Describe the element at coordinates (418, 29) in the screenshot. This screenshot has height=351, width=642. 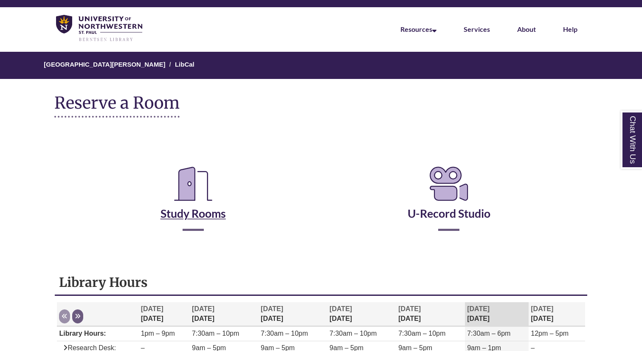
I see `a: Resources` at that location.